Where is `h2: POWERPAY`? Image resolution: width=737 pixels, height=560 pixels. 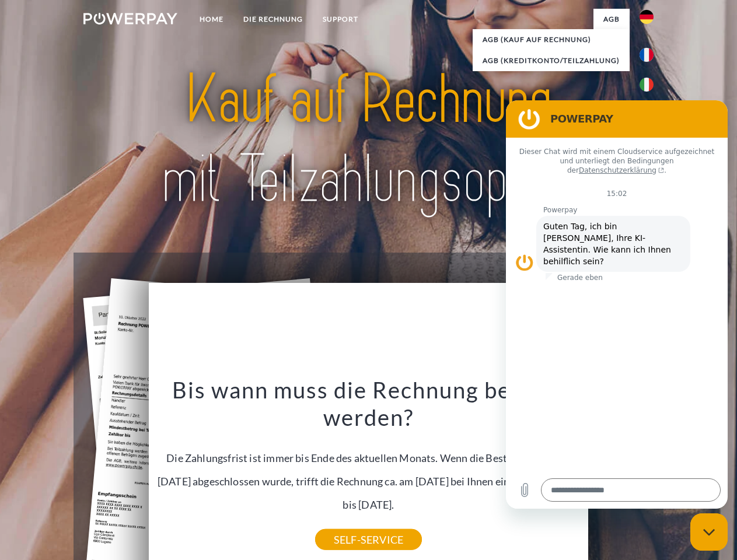
h2: POWERPAY is located at coordinates (127, 19).